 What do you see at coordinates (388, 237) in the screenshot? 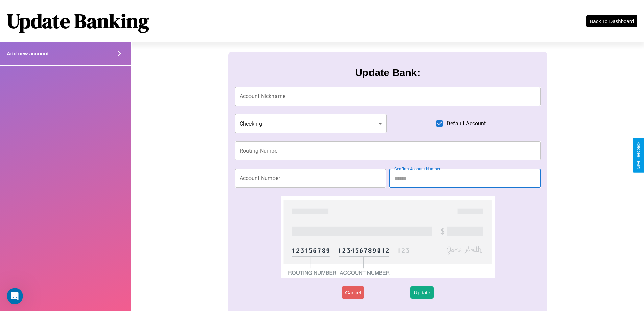
I see `img: check` at bounding box center [388, 237].